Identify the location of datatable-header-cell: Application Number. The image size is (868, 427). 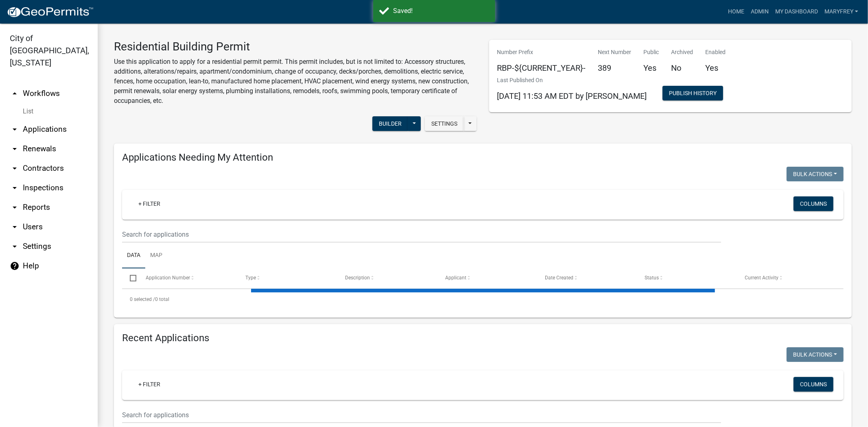
(187, 279).